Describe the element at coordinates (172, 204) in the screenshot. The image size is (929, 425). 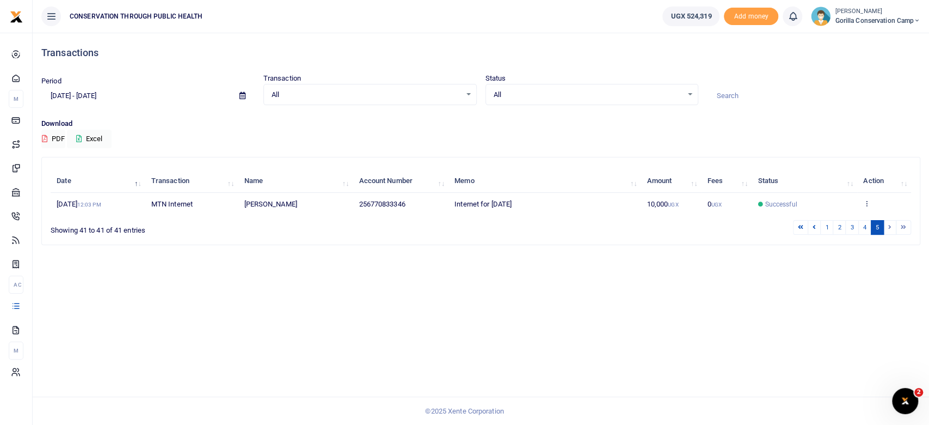
I see `span: MTN Internet` at that location.